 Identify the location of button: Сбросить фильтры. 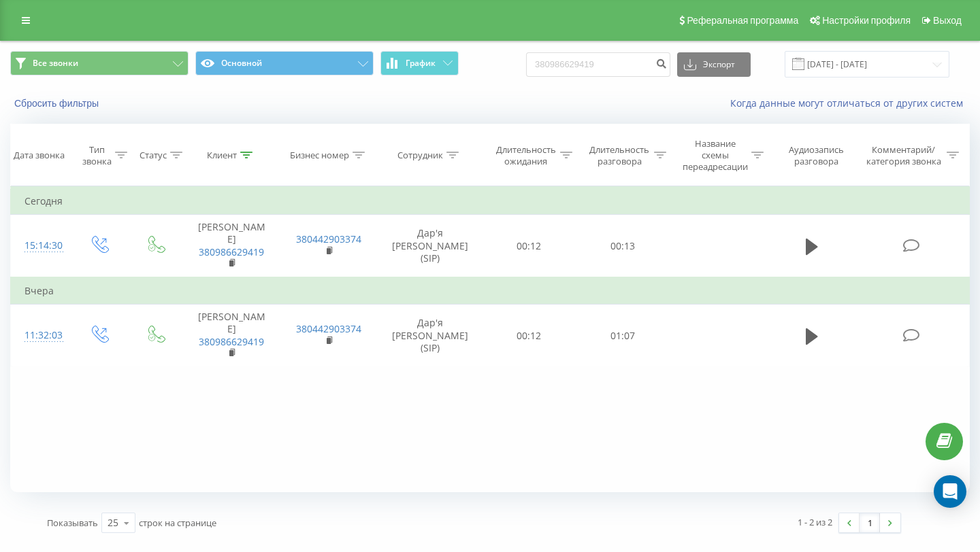
(58, 104).